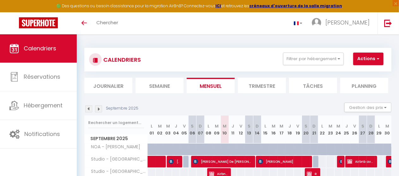 The height and width of the screenshot is (176, 399). I want to click on li: Semaine, so click(159, 86).